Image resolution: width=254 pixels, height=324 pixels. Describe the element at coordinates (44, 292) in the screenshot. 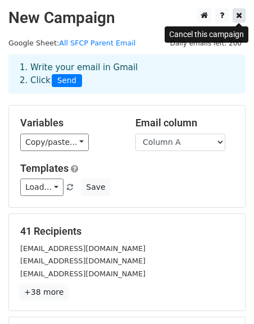

I see `a: +38 more` at that location.